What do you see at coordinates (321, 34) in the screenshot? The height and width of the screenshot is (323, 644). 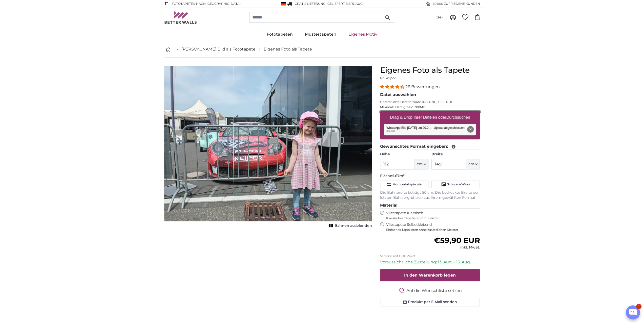 I see `a: Mustertapeten` at bounding box center [321, 34].